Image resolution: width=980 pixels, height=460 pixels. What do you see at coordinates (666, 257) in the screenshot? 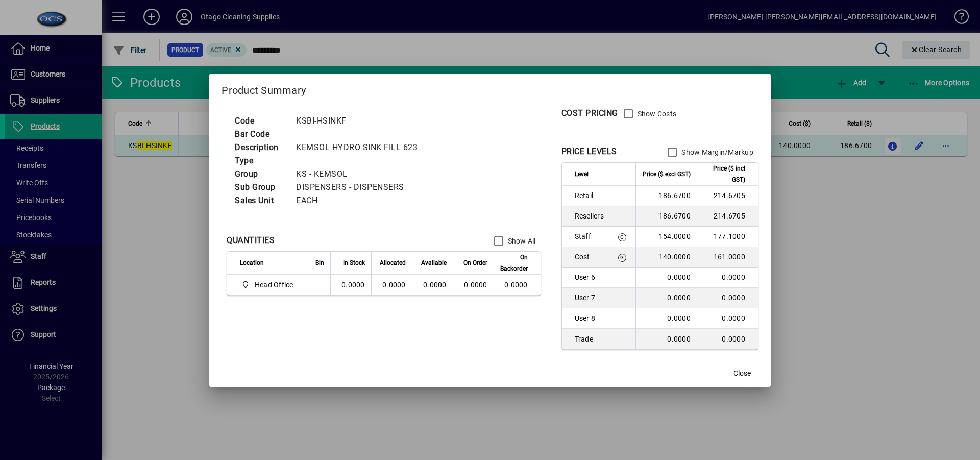
I see `td: 140.0000` at bounding box center [666, 257].